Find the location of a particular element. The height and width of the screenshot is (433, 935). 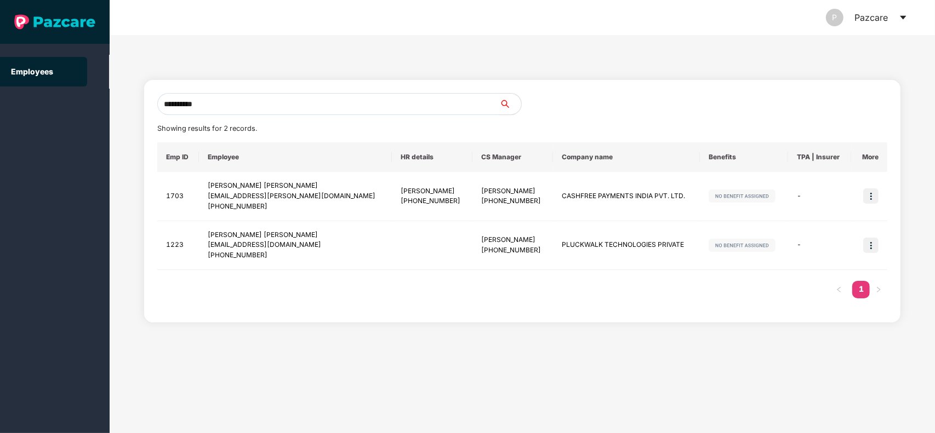

li: 1 is located at coordinates (861, 290).